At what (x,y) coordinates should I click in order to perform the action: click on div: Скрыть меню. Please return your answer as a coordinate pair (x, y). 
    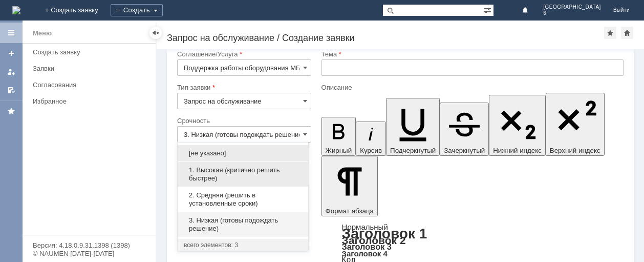
    Looking at the image, I should click on (156, 33).